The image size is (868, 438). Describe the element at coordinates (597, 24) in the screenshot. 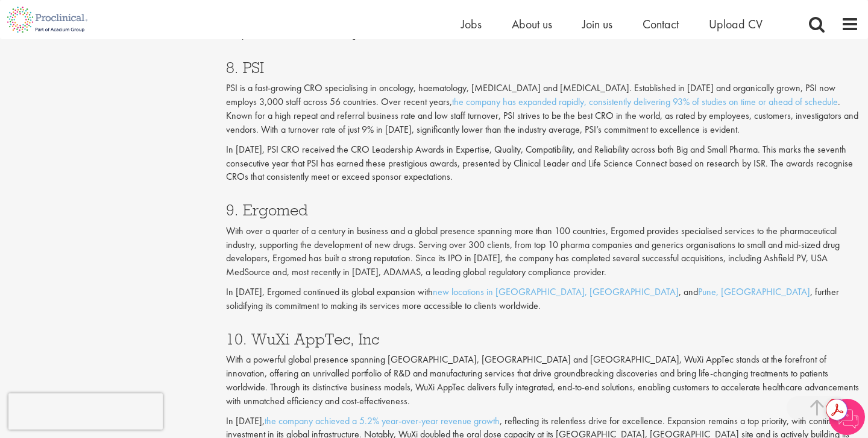

I see `span: Join us` at that location.